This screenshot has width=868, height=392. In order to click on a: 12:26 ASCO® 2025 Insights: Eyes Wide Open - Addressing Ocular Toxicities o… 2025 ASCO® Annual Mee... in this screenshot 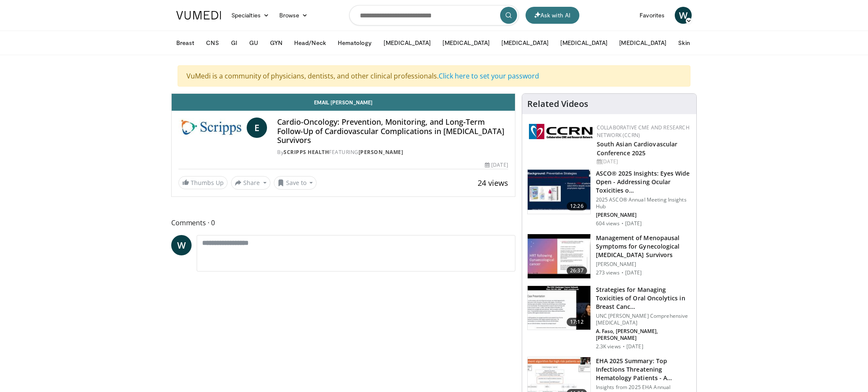, I will do `click(609, 198)`.